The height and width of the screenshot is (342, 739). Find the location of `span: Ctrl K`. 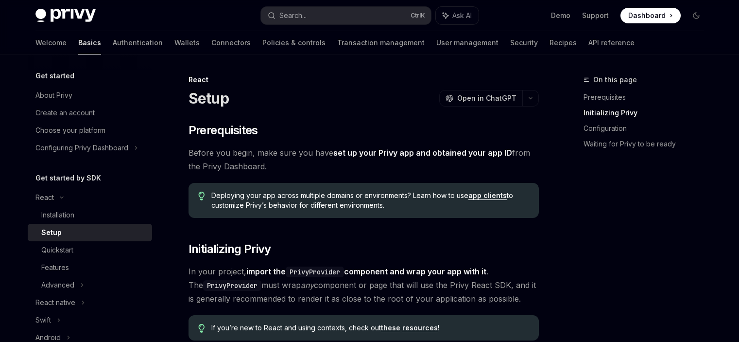

span: Ctrl K is located at coordinates (418, 16).